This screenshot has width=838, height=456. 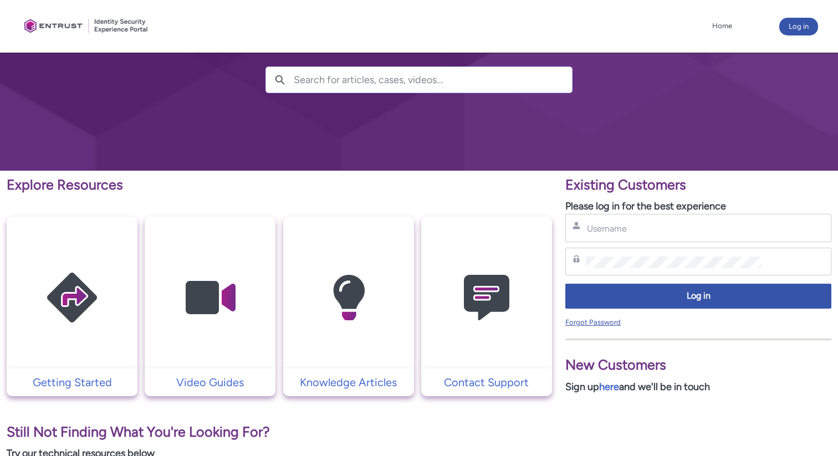 What do you see at coordinates (593, 322) in the screenshot?
I see `a: Forgot Password` at bounding box center [593, 322].